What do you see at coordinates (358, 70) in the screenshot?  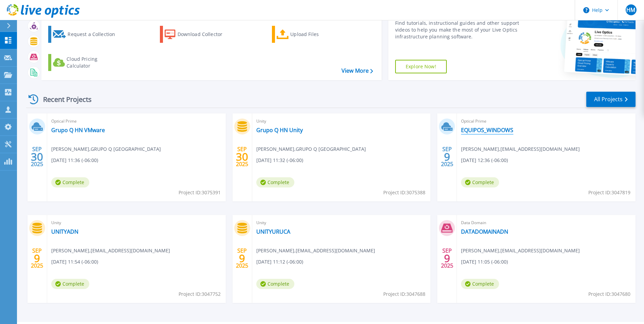 I see `a: View More` at bounding box center [358, 70].